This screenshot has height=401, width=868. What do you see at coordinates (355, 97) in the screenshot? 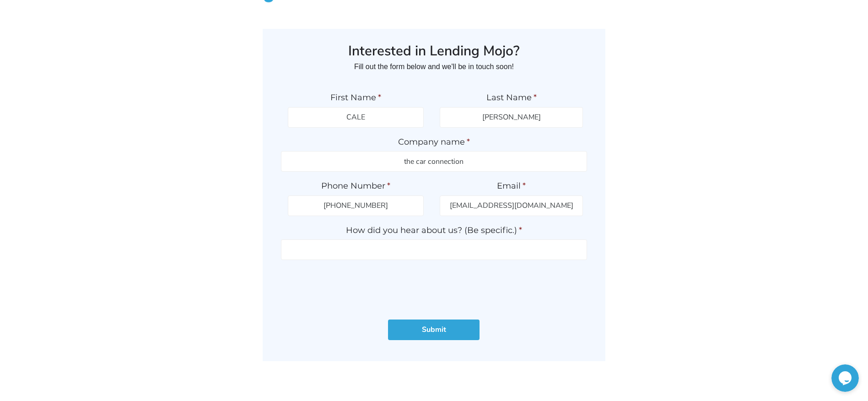
I see `label: First Name` at bounding box center [355, 97].